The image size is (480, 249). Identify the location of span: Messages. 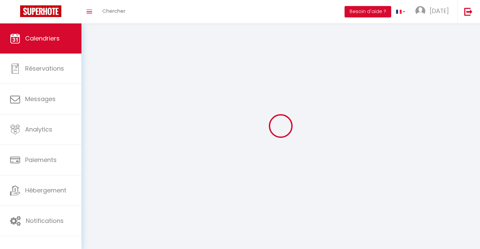
(40, 99).